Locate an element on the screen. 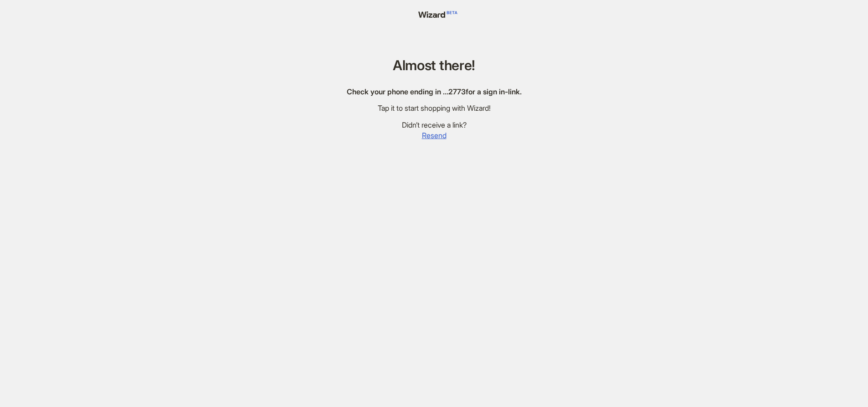 The width and height of the screenshot is (868, 407). div: Check your phone ending in … 2773 for a sign in-link. is located at coordinates (434, 92).